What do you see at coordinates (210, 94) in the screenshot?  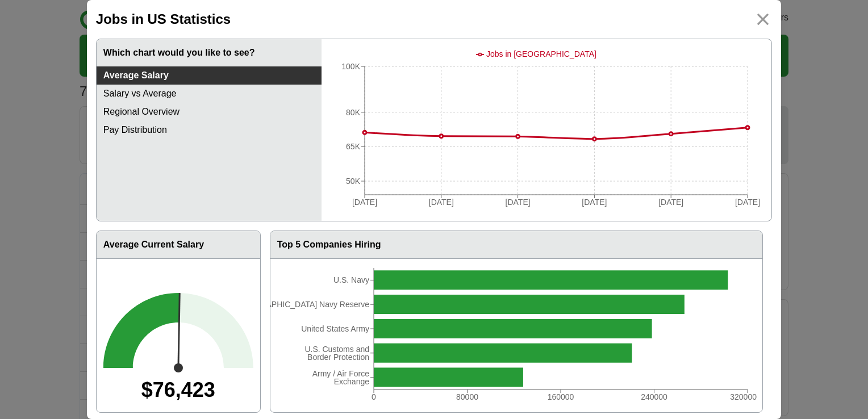 I see `a: Salary vs Average` at bounding box center [210, 94].